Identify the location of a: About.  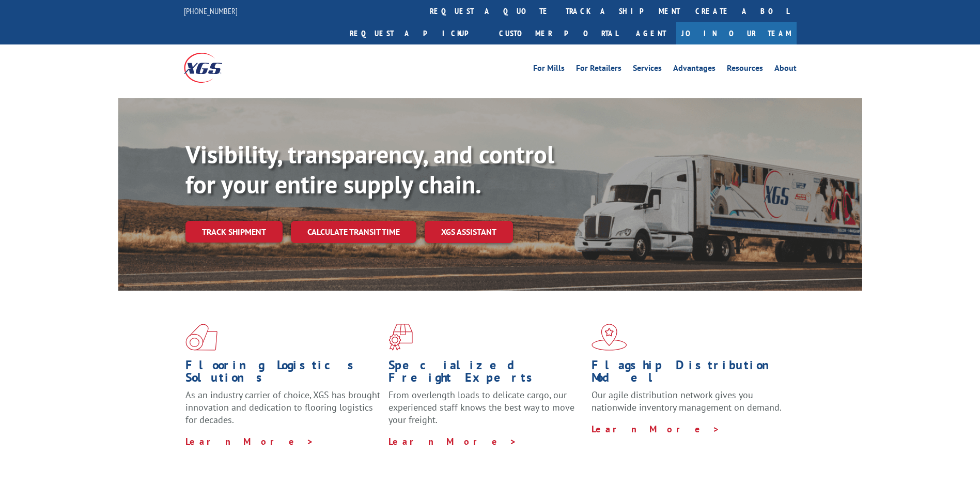
(785, 70).